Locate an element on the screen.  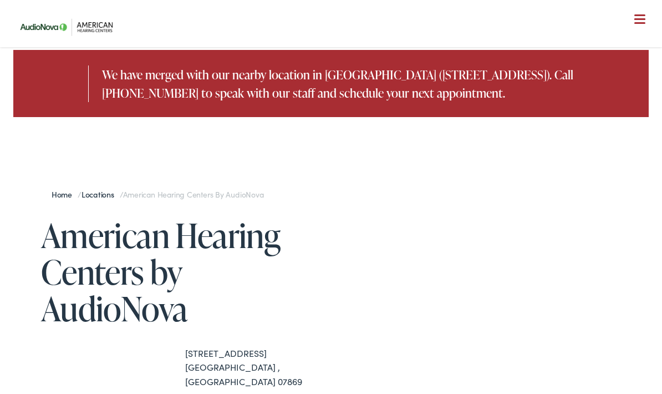
a: Home is located at coordinates (64, 194).